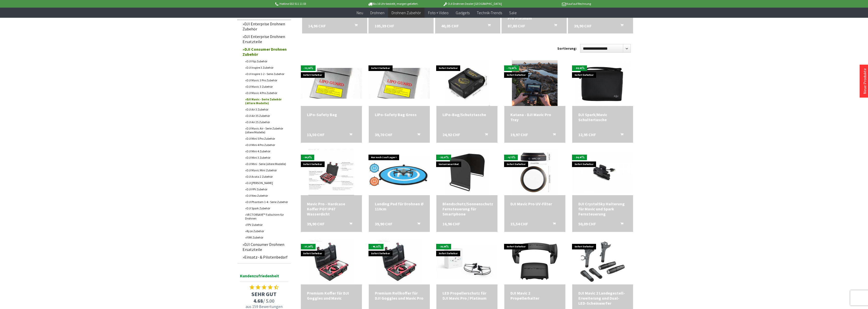  I want to click on a: Gadgets, so click(463, 13).